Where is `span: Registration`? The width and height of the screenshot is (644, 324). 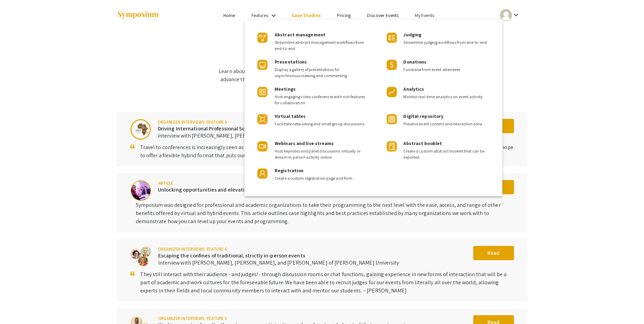
span: Registration is located at coordinates (289, 171).